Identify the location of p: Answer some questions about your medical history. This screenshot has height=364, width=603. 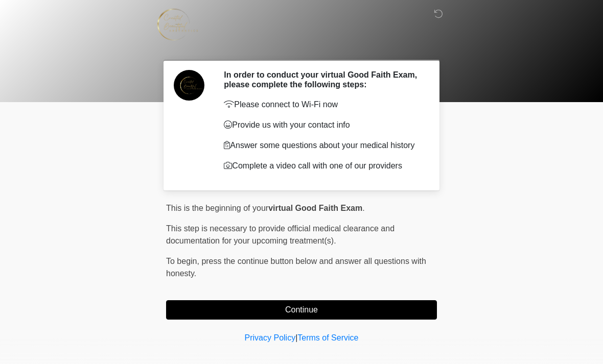
(323, 145).